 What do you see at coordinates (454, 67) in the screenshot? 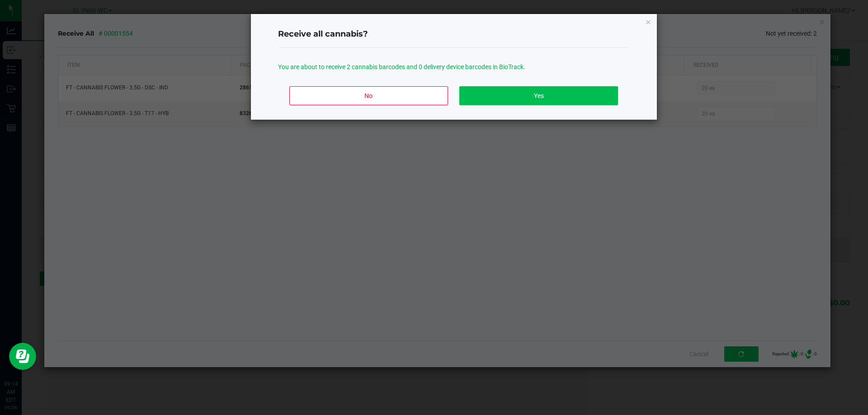
I see `p: You are about to receive 2 cannabis barcodes and 0 delivery device barcodes in BioTrack.` at bounding box center [454, 67].